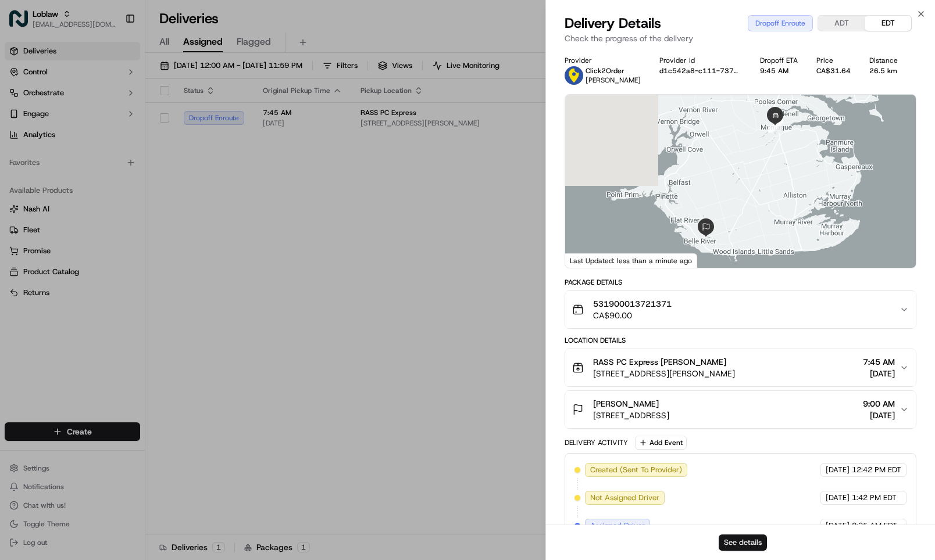 Image resolution: width=935 pixels, height=560 pixels. What do you see at coordinates (55, 175) in the screenshot?
I see `span: Knowledge Base` at bounding box center [55, 175].